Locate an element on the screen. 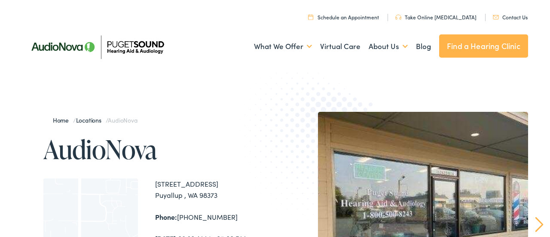  a: Home is located at coordinates (63, 120).